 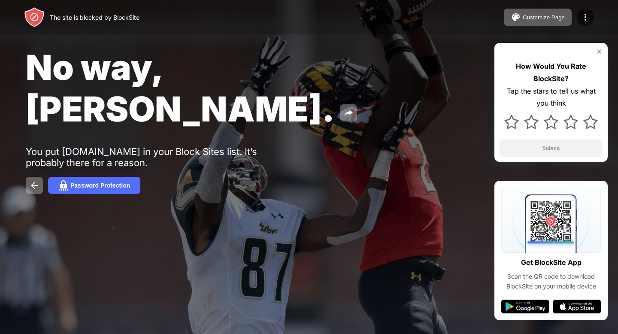 What do you see at coordinates (599, 51) in the screenshot?
I see `img: rate-us-close.svg` at bounding box center [599, 51].